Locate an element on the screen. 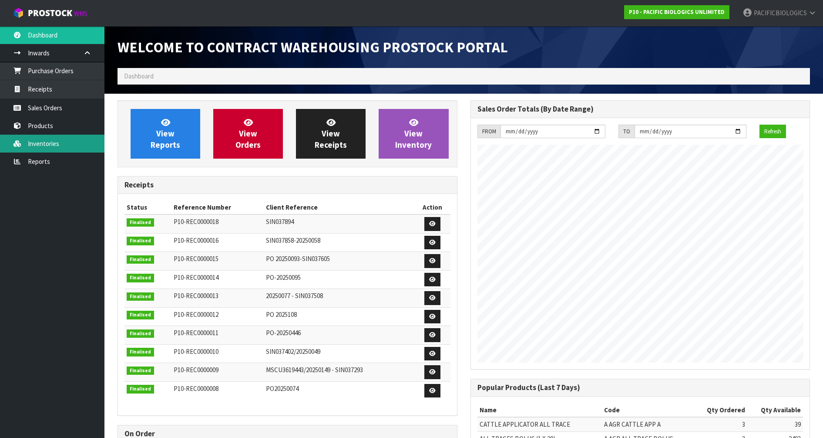 The width and height of the screenshot is (823, 438). span: SIN037858-20250058 is located at coordinates (293, 240).